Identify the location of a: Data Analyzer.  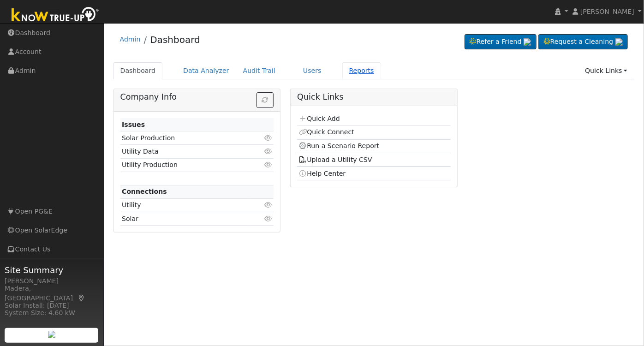
(206, 70).